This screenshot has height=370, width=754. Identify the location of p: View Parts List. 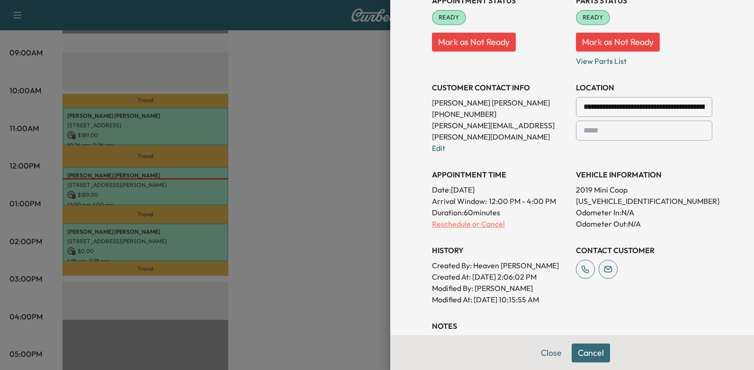
(644, 59).